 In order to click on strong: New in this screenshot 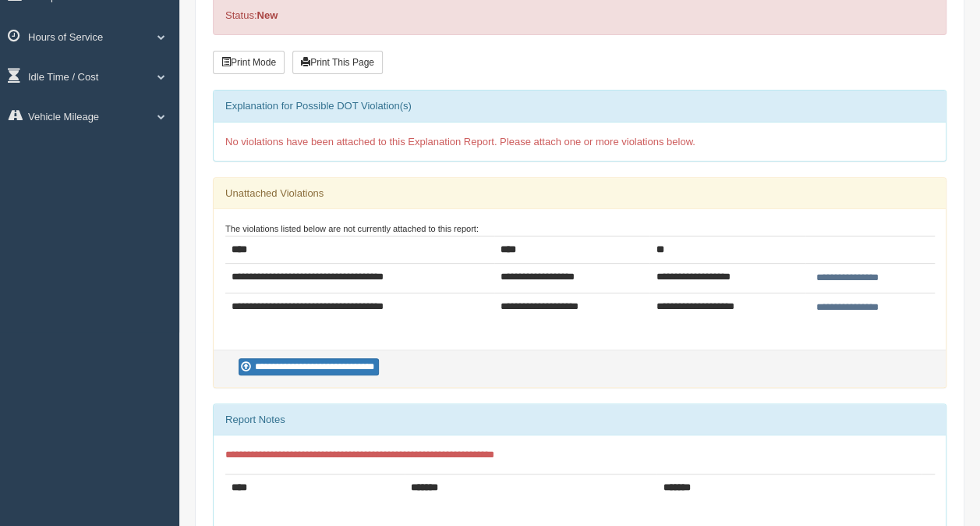, I will do `click(266, 15)`.